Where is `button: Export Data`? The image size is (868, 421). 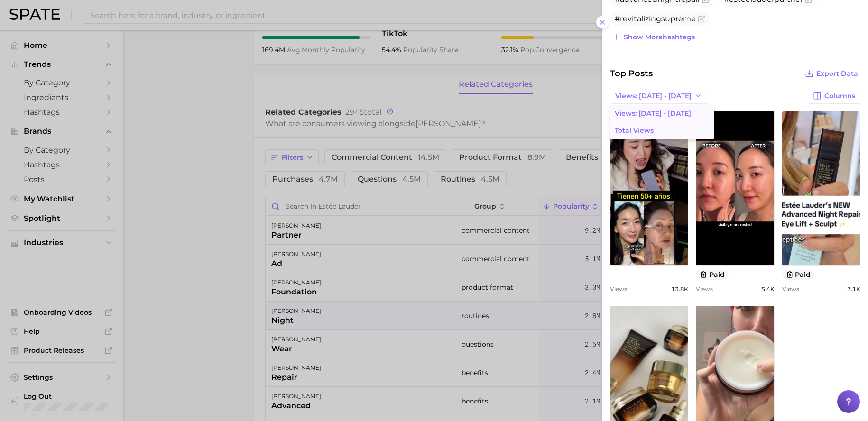 button: Export Data is located at coordinates (831, 73).